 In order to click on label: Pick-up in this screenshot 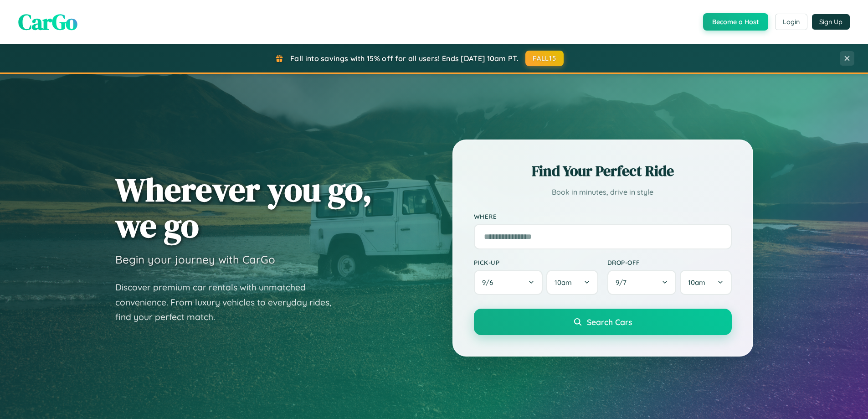, I will do `click(536, 262)`.